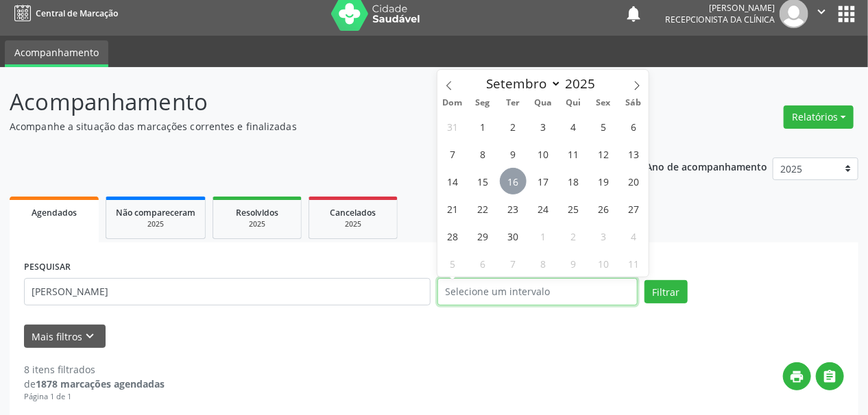  What do you see at coordinates (453, 154) in the screenshot?
I see `span: Setembro 7, 2025` at bounding box center [453, 154].